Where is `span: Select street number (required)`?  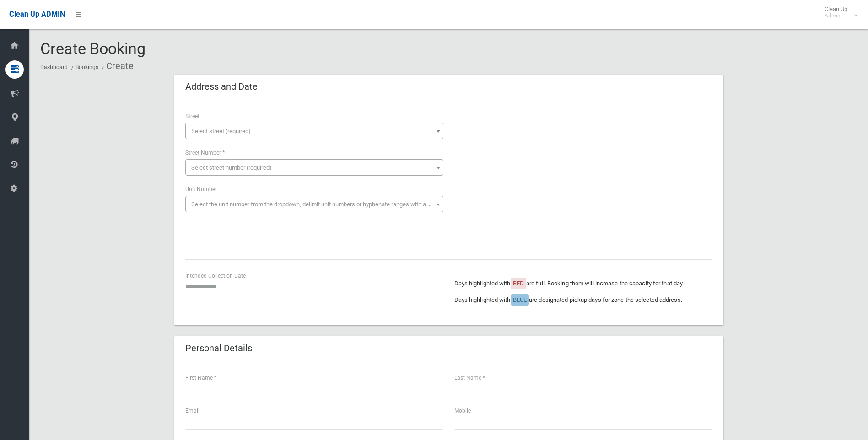 span: Select street number (required) is located at coordinates (231, 167).